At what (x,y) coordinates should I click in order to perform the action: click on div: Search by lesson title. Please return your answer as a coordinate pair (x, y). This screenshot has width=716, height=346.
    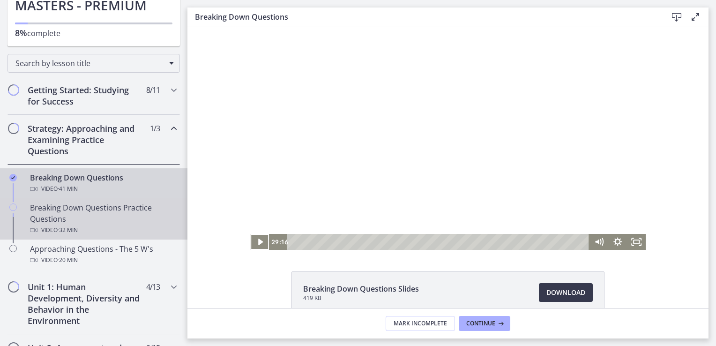
    Looking at the image, I should click on (94, 63).